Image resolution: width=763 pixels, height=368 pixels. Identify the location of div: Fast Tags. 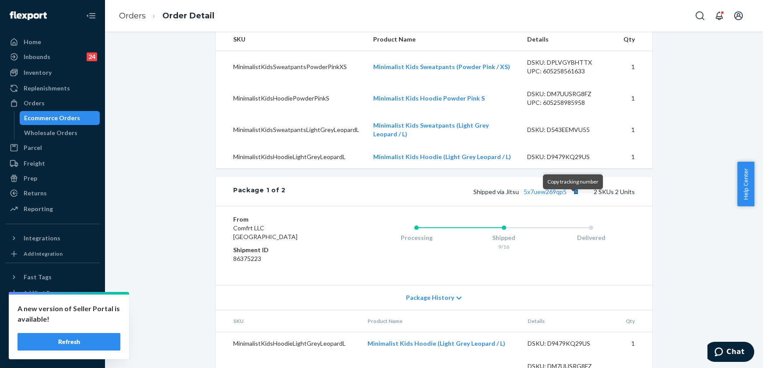
(38, 277).